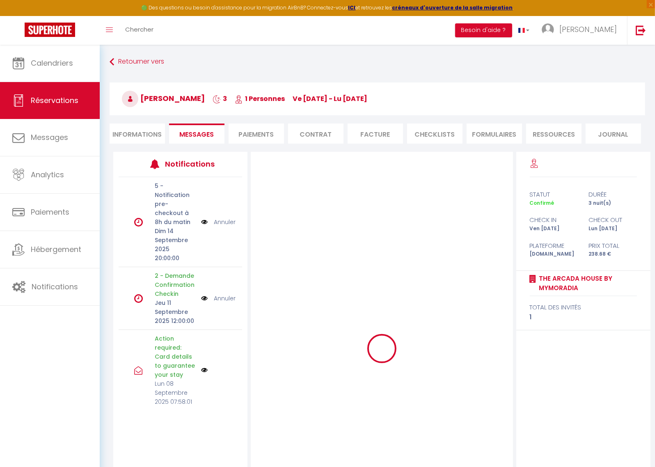 The height and width of the screenshot is (467, 655). I want to click on div: Prix total, so click(613, 246).